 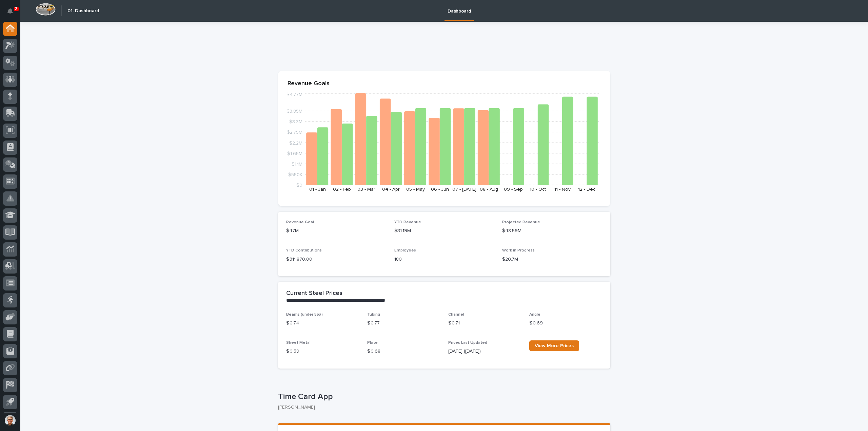 What do you see at coordinates (554, 345) in the screenshot?
I see `span: View More Prices` at bounding box center [554, 345].